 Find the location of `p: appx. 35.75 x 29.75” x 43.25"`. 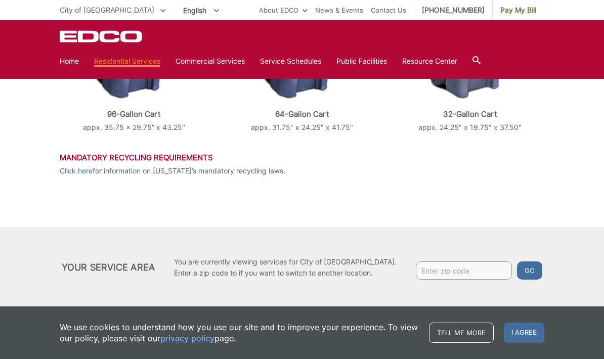

p: appx. 35.75 x 29.75” x 43.25" is located at coordinates (134, 127).